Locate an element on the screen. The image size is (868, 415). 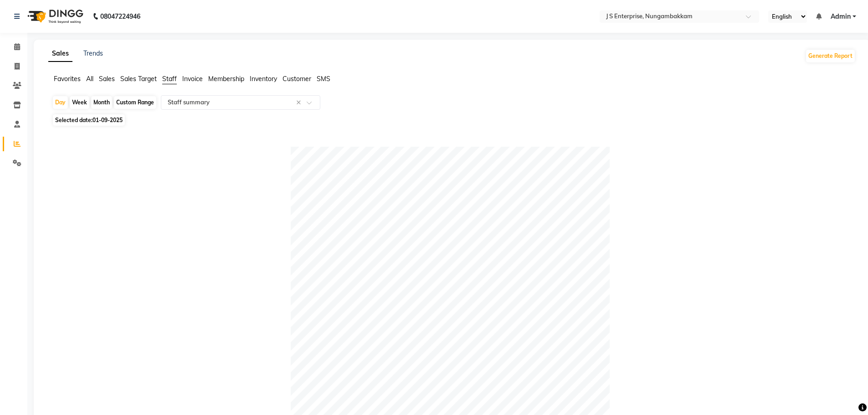
span: Admin is located at coordinates (841, 16).